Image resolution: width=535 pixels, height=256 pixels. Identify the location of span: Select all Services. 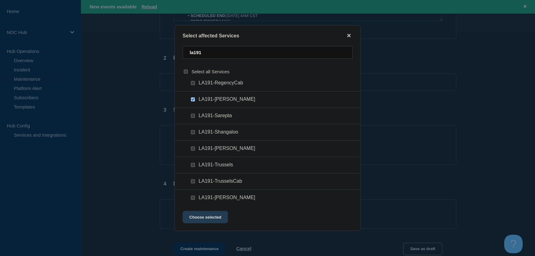
(210, 71).